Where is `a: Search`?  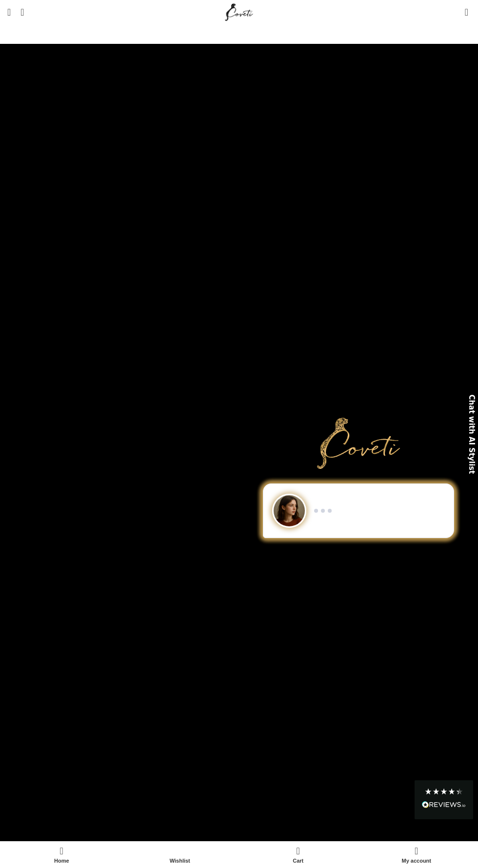
a: Search is located at coordinates (22, 12).